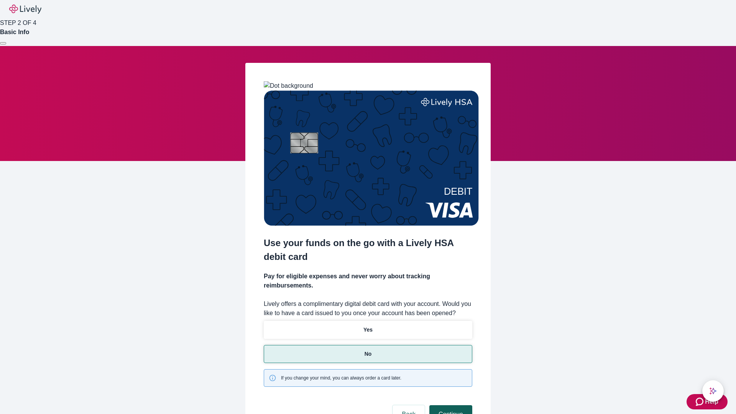 Image resolution: width=736 pixels, height=414 pixels. What do you see at coordinates (368, 354) in the screenshot?
I see `button: No` at bounding box center [368, 354].